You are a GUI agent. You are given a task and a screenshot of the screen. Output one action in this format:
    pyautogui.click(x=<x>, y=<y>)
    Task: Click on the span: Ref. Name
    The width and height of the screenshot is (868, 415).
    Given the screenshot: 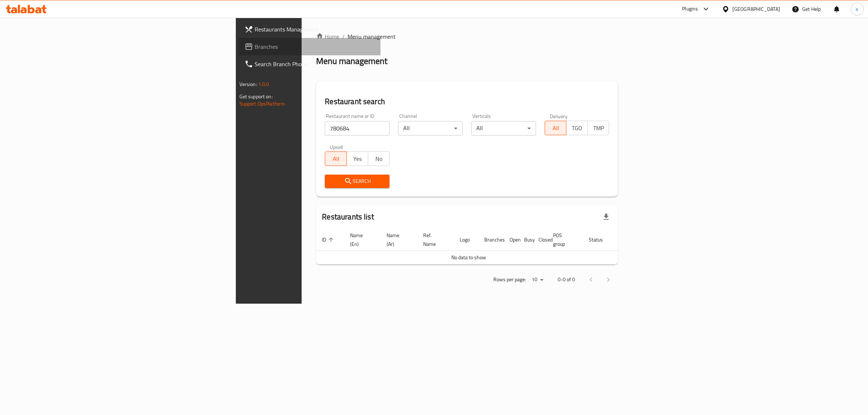 What is the action you would take?
    pyautogui.click(x=434, y=240)
    